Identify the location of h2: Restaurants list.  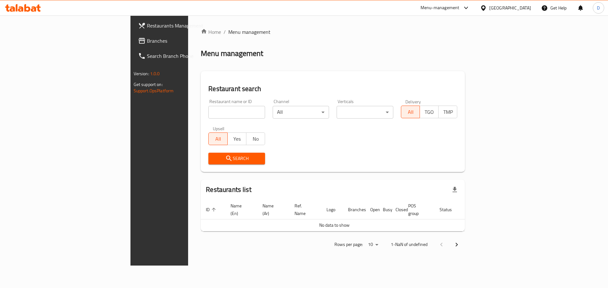
(228, 190).